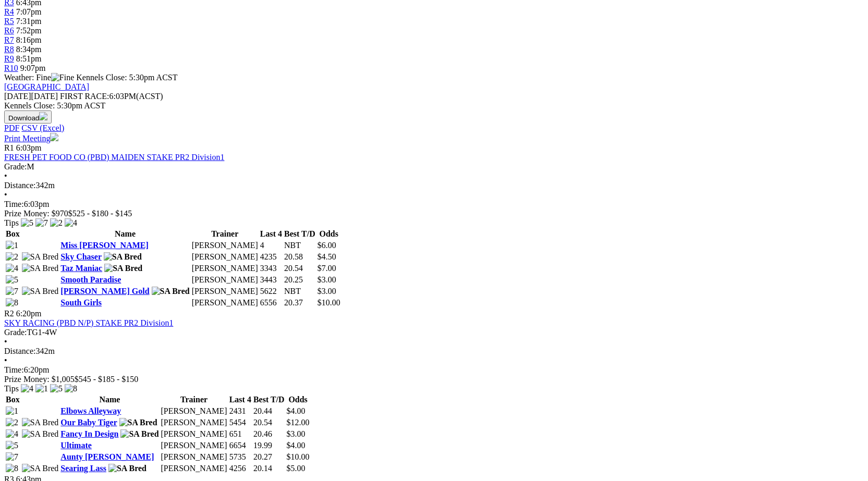  What do you see at coordinates (271, 257) in the screenshot?
I see `td: 4235` at bounding box center [271, 257].